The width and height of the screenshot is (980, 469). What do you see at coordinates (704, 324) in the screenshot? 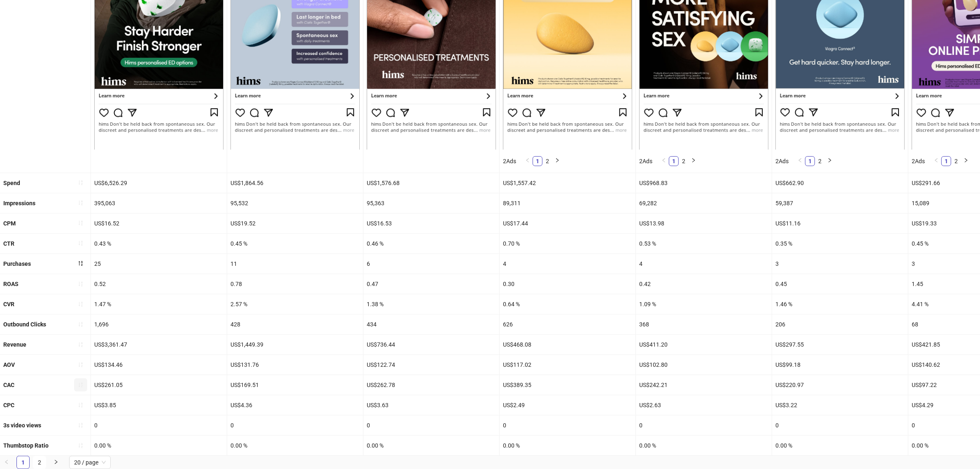
I see `div: 368` at bounding box center [704, 324].